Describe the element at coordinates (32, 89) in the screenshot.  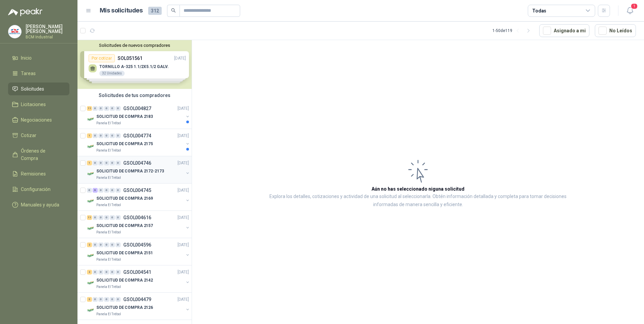
I see `span: Solicitudes` at that location.